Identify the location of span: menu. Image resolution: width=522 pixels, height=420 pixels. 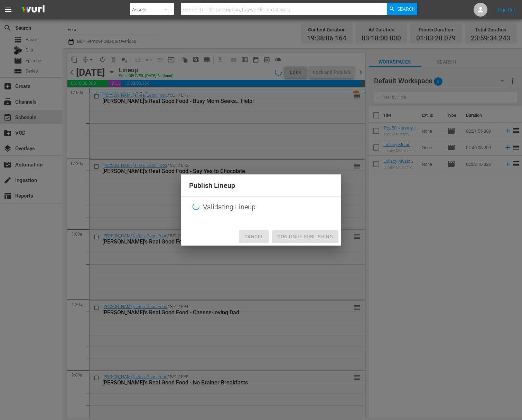
(8, 10).